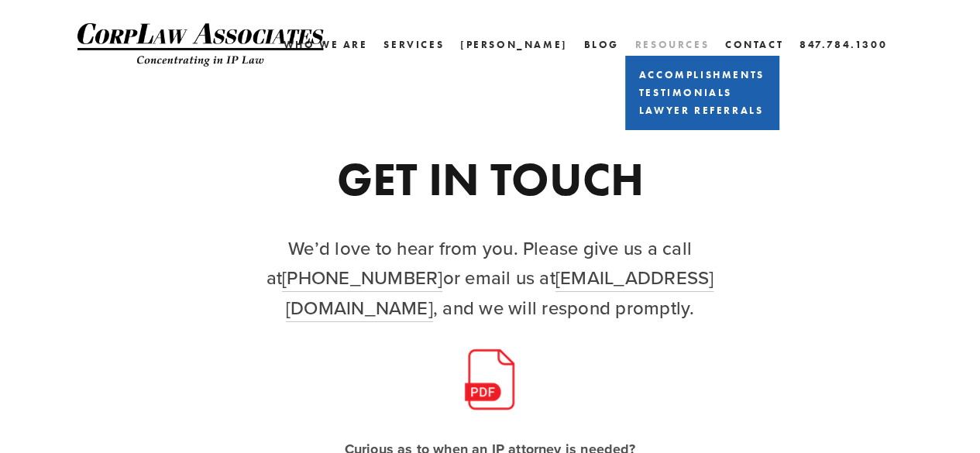 The width and height of the screenshot is (980, 453). I want to click on h1: GET IN TOUCH, so click(490, 179).